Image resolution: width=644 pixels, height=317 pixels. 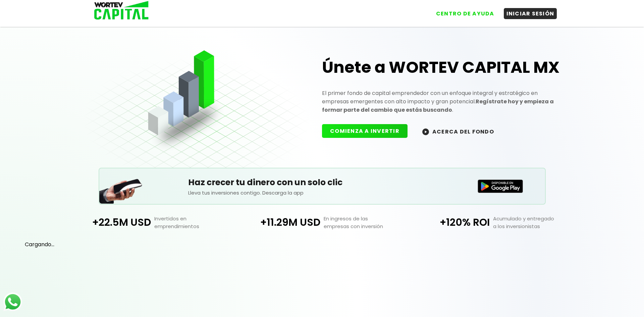 I want to click on a: COMIENZA A INVERTIR, so click(x=368, y=131).